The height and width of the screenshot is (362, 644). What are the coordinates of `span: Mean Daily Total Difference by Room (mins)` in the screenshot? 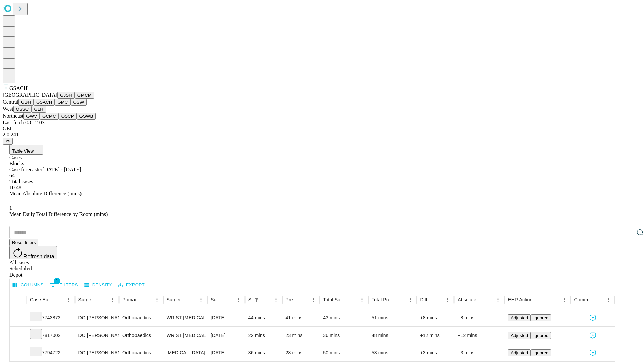 It's located at (58, 214).